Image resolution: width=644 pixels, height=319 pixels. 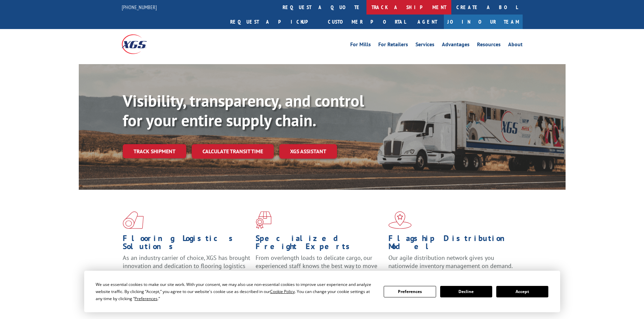 What do you see at coordinates (360, 46) in the screenshot?
I see `a: For Mills` at bounding box center [360, 46].